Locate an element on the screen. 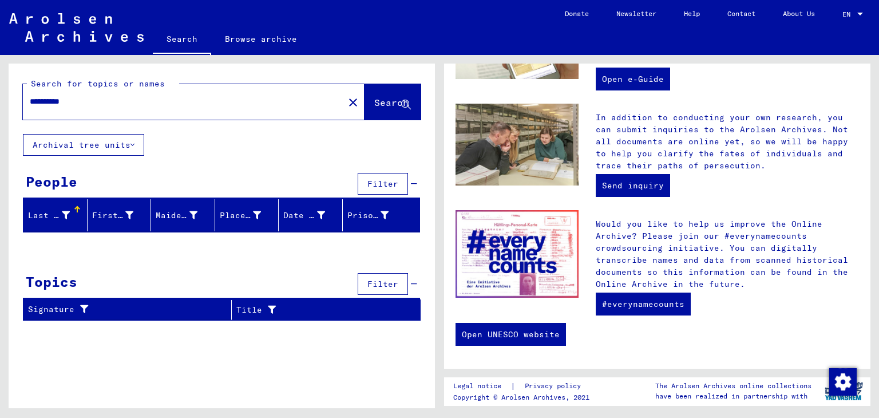 The image size is (879, 418). mat-icon: close is located at coordinates (353, 102).